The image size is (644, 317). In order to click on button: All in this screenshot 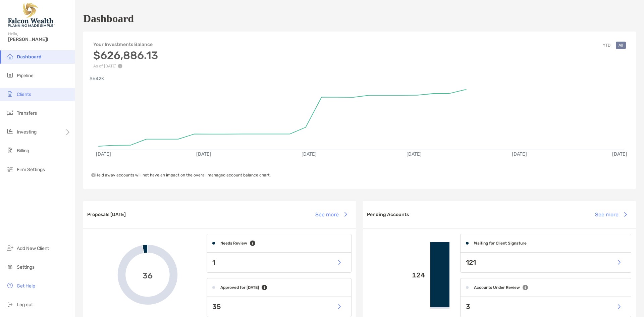, I will do `click(621, 45)`.